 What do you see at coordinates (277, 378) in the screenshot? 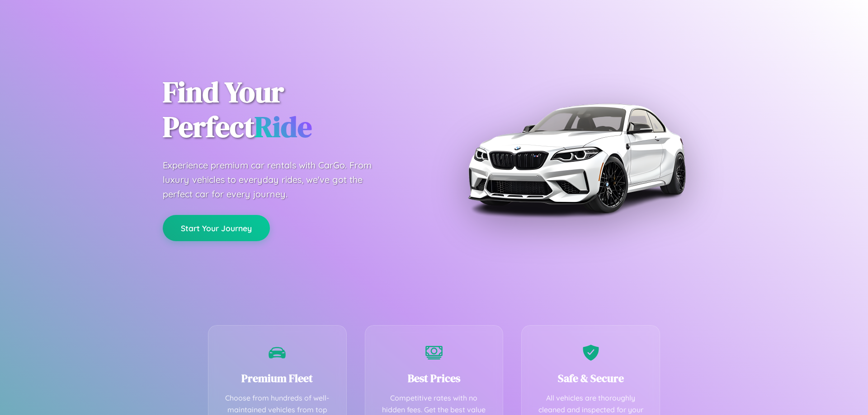
I see `h3: Premium Fleet` at bounding box center [277, 378].